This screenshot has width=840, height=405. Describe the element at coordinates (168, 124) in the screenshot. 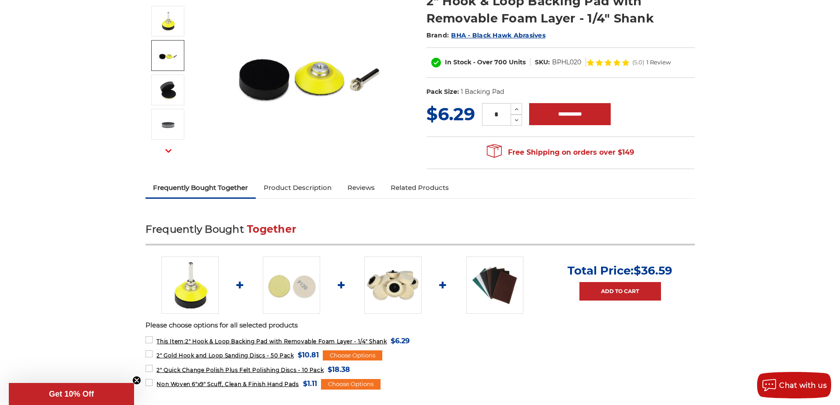

I see `img: 2-inch diameter foam layer showcasing dual hook and loop fasteners for versatile attachment to ba...` at that location.